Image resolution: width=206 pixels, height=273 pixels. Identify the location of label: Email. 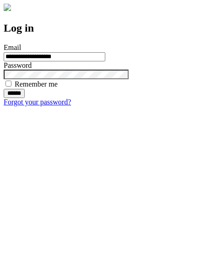
(12, 47).